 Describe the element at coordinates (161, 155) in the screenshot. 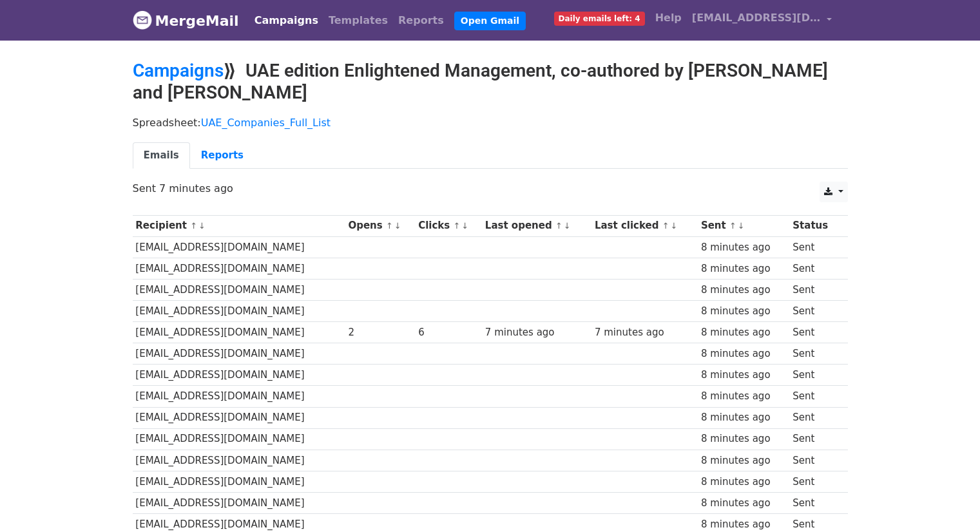

I see `a: Emails` at that location.